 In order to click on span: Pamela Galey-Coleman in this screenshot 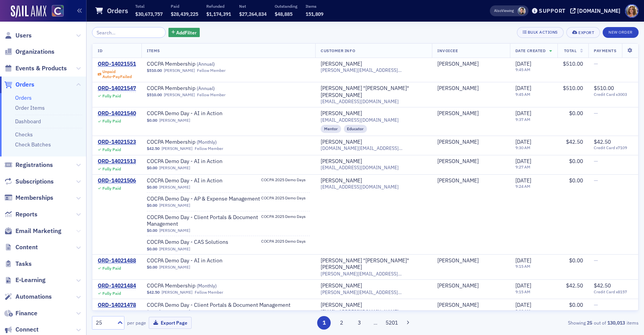, I will do `click(522, 11)`.